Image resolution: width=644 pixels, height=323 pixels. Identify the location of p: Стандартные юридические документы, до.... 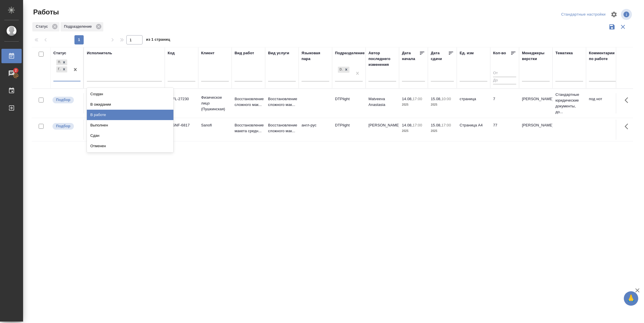
(570, 103).